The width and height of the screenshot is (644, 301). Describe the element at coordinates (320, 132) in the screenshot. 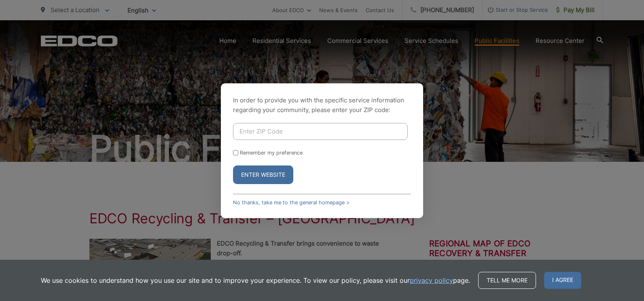

I see `input: Enter ZIP Code` at that location.